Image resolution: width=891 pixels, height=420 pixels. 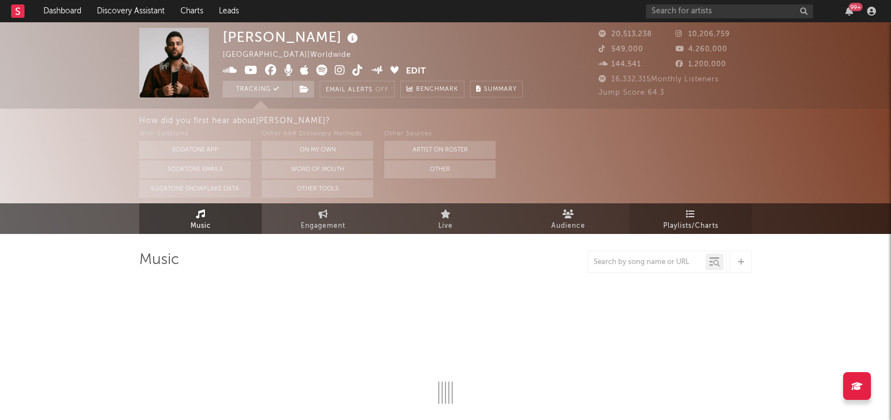 I want to click on a: Live, so click(x=445, y=218).